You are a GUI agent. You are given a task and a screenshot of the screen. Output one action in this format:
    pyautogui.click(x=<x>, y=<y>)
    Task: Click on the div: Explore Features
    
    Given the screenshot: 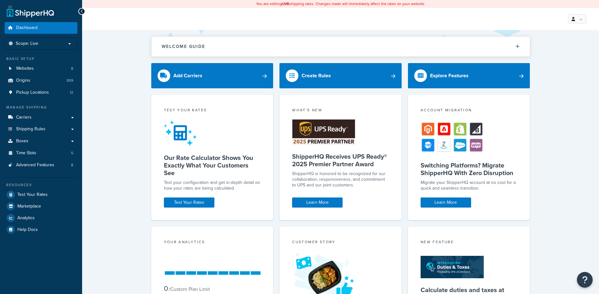 What is the action you would take?
    pyautogui.click(x=449, y=76)
    